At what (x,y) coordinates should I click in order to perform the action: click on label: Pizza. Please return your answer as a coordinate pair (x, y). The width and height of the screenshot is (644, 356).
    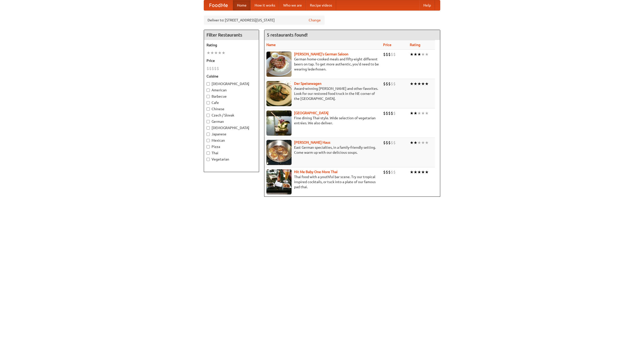
    Looking at the image, I should click on (232, 146).